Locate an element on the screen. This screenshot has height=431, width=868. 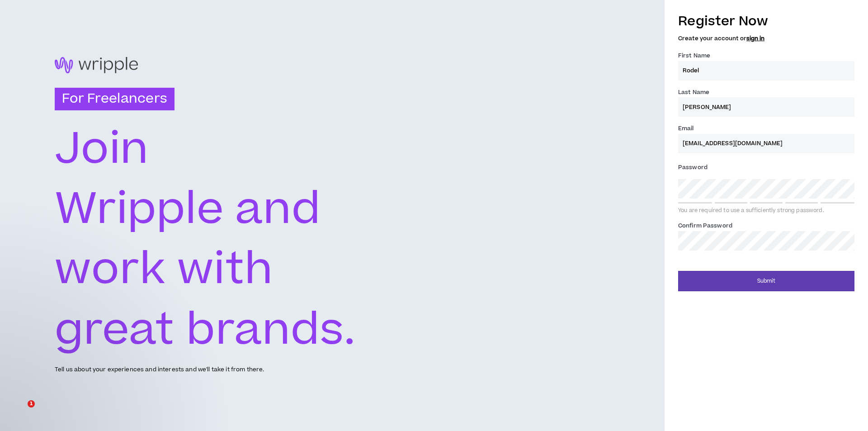
h3: Register Now is located at coordinates (767, 21).